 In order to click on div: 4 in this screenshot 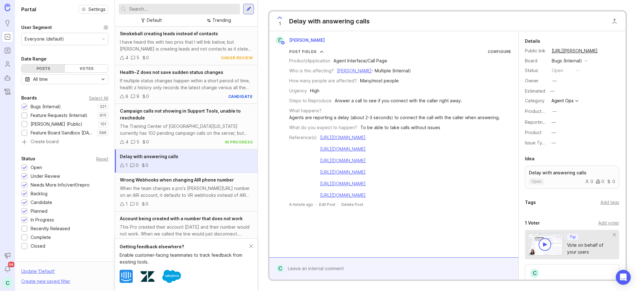, I will do `click(127, 142)`.